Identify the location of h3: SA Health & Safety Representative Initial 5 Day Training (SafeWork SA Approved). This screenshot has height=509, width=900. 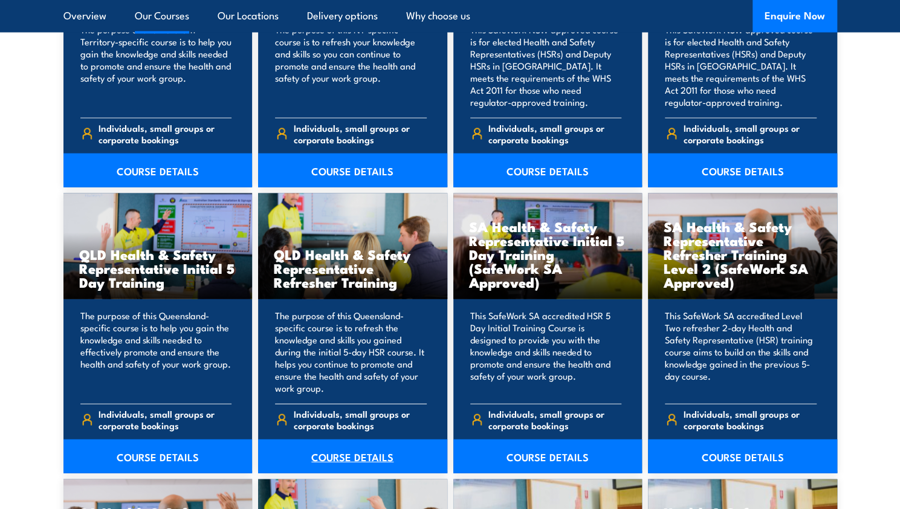
(547, 254).